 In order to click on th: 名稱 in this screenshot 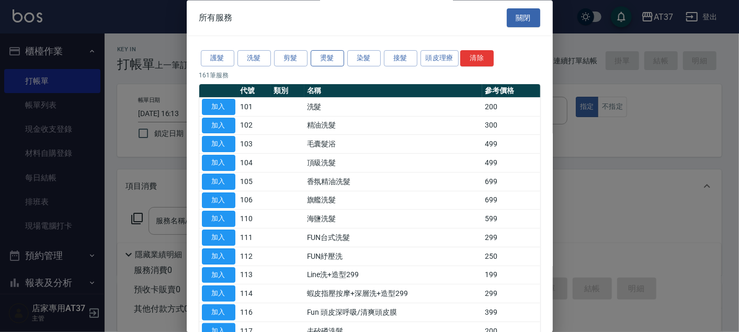, I will do `click(393, 91)`.